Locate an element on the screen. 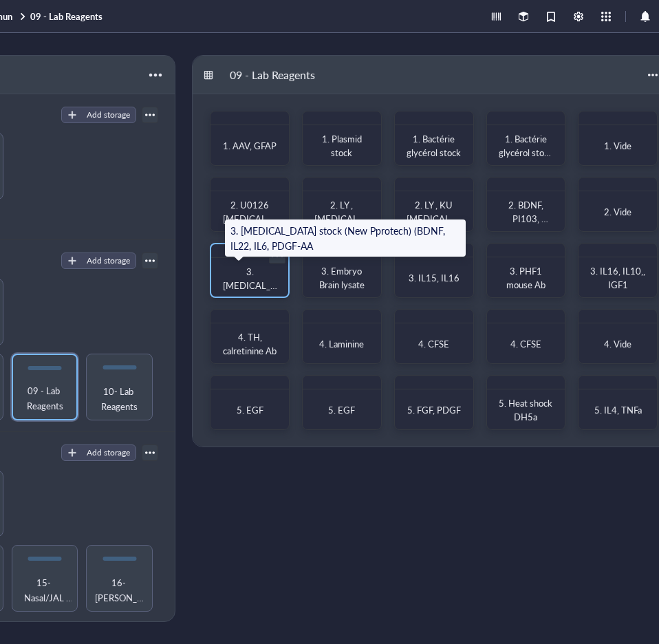  span: 1. AAV, GFAP is located at coordinates (250, 145).